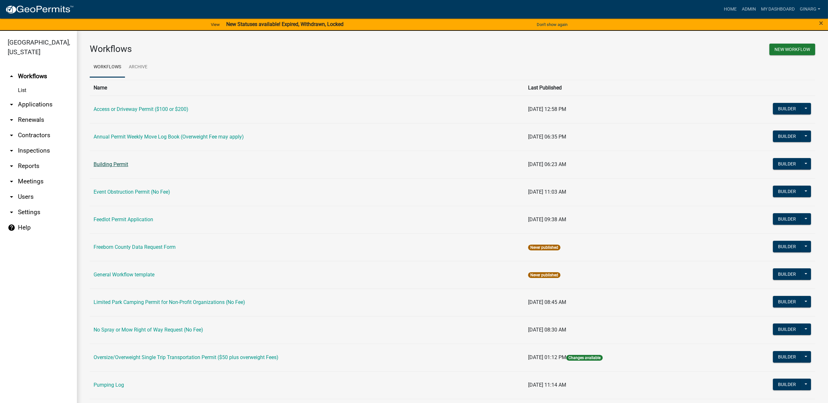 The height and width of the screenshot is (403, 828). I want to click on a: Archive, so click(138, 67).